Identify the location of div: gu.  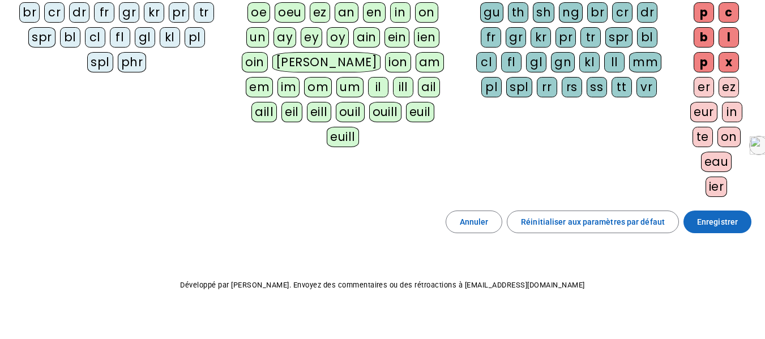
(491, 12).